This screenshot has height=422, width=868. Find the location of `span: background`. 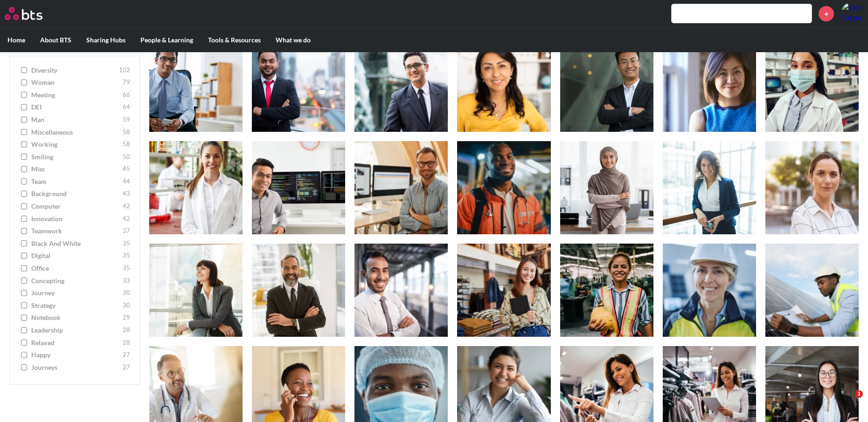

span: background is located at coordinates (76, 194).